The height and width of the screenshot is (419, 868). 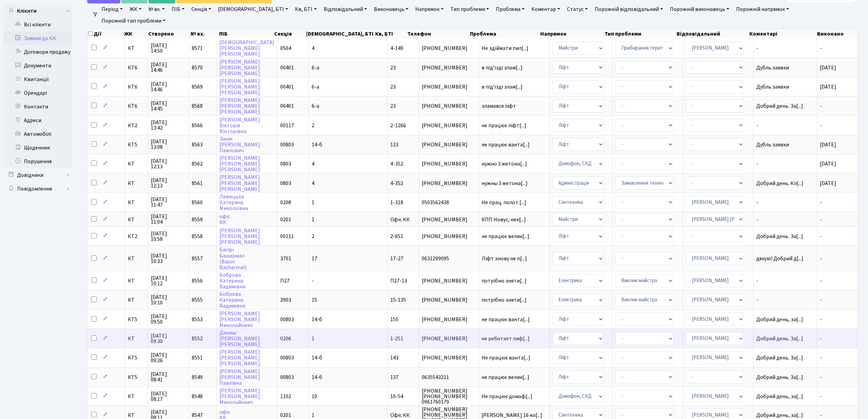 What do you see at coordinates (197, 203) in the screenshot?
I see `span: 8560` at bounding box center [197, 203].